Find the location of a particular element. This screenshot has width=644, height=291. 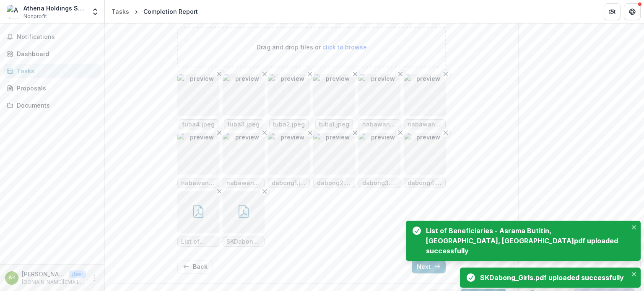

div: Dashboard is located at coordinates (55, 54).